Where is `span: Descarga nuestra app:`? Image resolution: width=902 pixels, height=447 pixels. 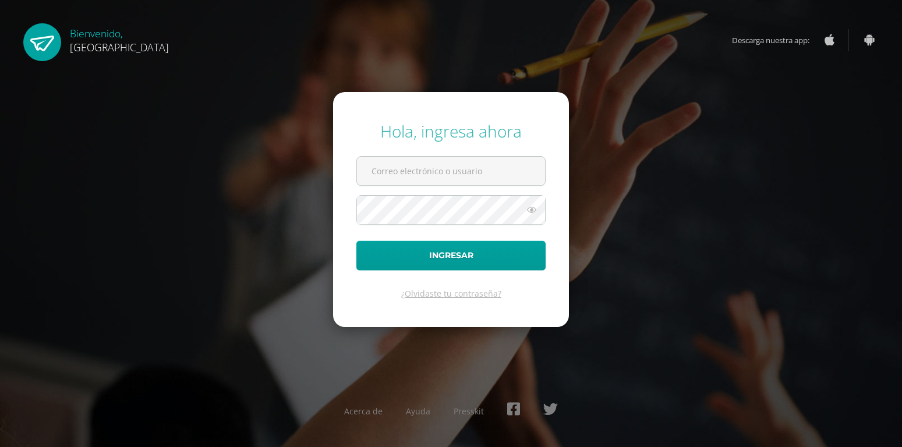
span: Descarga nuestra app: is located at coordinates (777, 40).